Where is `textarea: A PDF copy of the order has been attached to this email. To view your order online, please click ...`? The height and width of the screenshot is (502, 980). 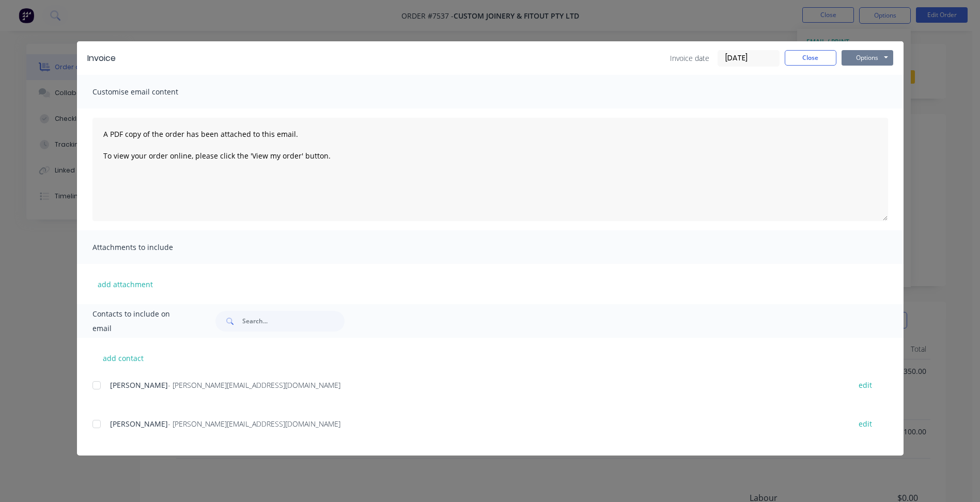 textarea: A PDF copy of the order has been attached to this email. To view your order online, please click ... is located at coordinates (490, 170).